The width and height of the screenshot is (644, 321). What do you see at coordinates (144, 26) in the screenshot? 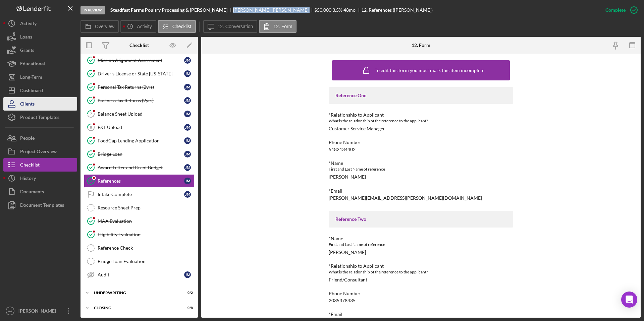
I see `label: Activity` at bounding box center [144, 26].